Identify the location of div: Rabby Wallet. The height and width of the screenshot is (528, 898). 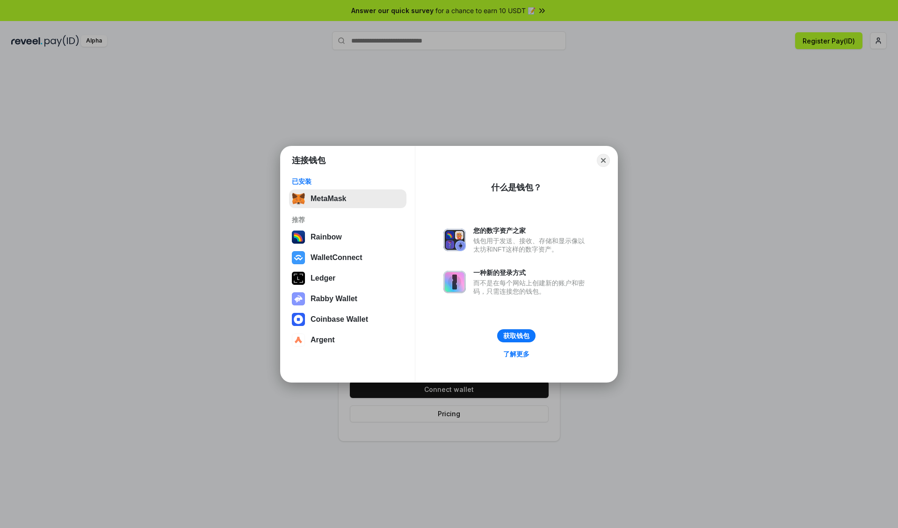
(334, 299).